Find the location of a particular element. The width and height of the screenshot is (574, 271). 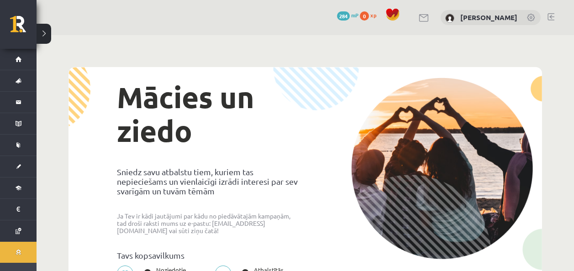

a: 284 mP is located at coordinates (347, 15).